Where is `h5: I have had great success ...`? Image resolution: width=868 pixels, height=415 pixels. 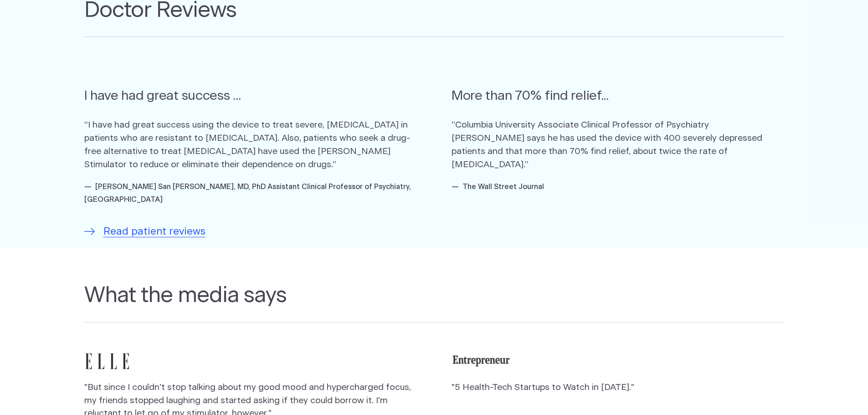
h5: I have had great success ... is located at coordinates (251, 96).